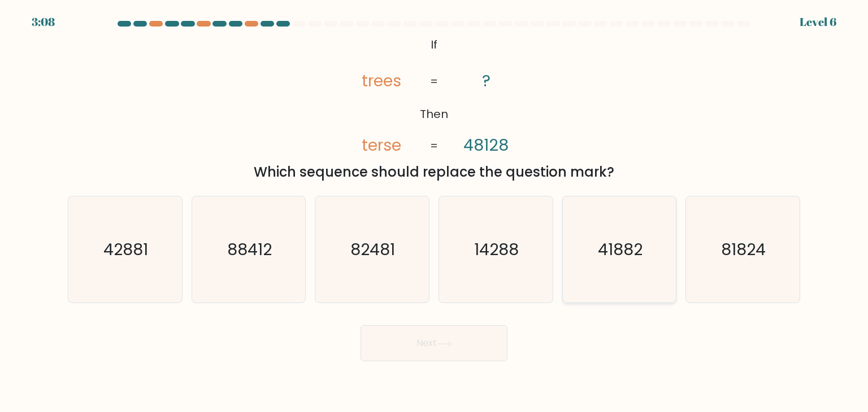 Image resolution: width=868 pixels, height=412 pixels. I want to click on div: Level 6, so click(818, 22).